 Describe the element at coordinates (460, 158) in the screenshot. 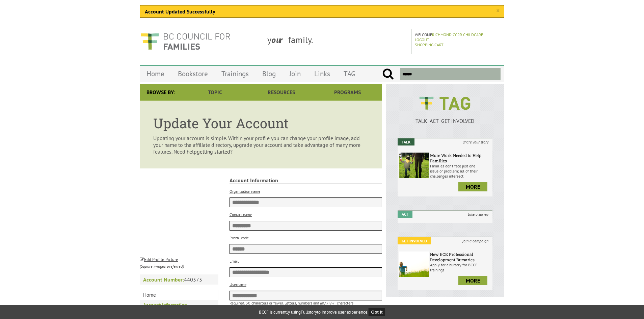

I see `h6: More Work Needed to Help Families` at that location.